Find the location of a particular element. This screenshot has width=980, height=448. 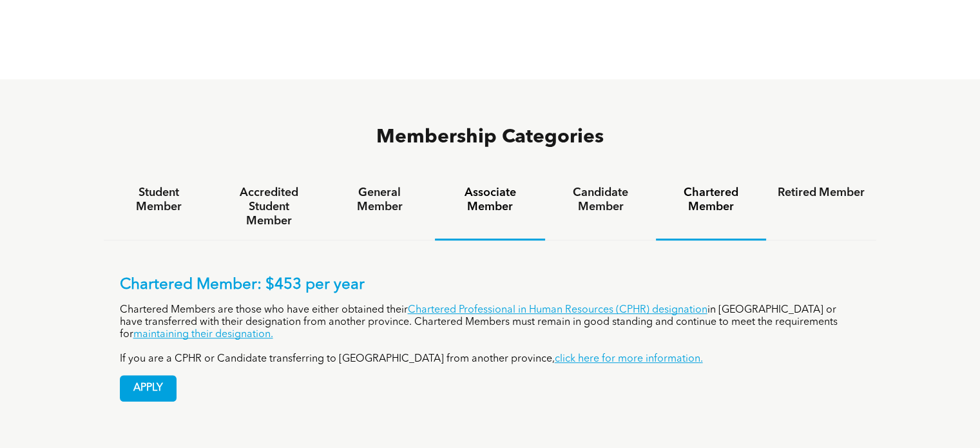

h4: Candidate Member is located at coordinates (600, 200).